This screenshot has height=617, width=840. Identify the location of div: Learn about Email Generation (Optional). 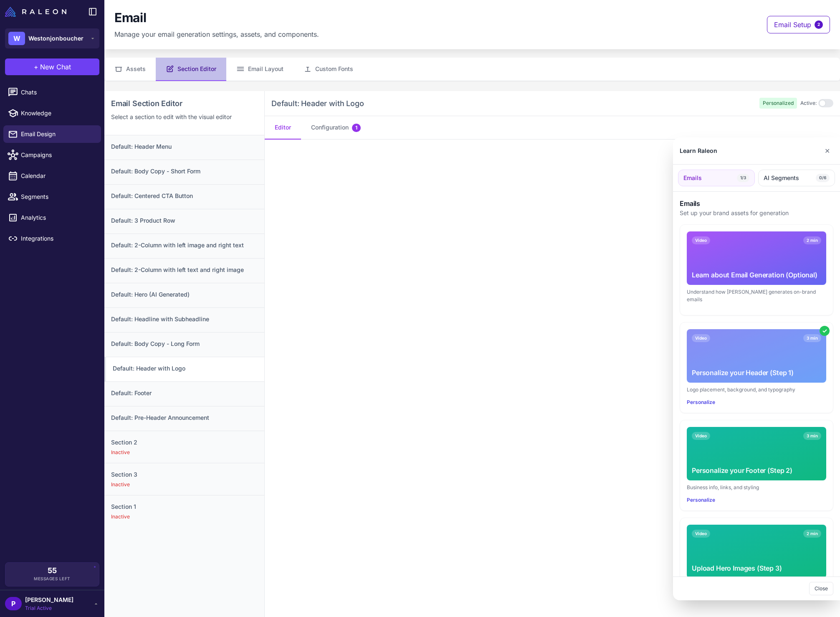
(756, 275).